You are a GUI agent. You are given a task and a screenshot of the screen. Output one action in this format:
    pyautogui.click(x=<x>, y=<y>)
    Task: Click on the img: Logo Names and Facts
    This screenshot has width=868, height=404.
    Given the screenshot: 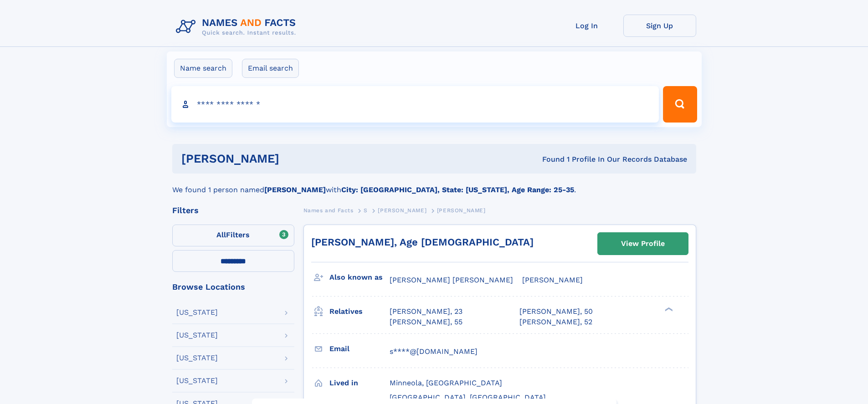 What is the action you would take?
    pyautogui.click(x=238, y=27)
    